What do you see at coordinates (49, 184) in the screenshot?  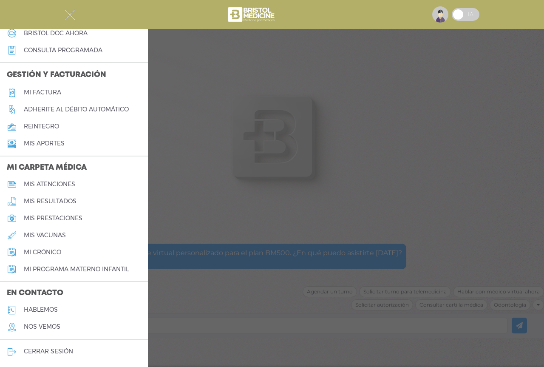 I see `h5: mis atenciones` at bounding box center [49, 184].